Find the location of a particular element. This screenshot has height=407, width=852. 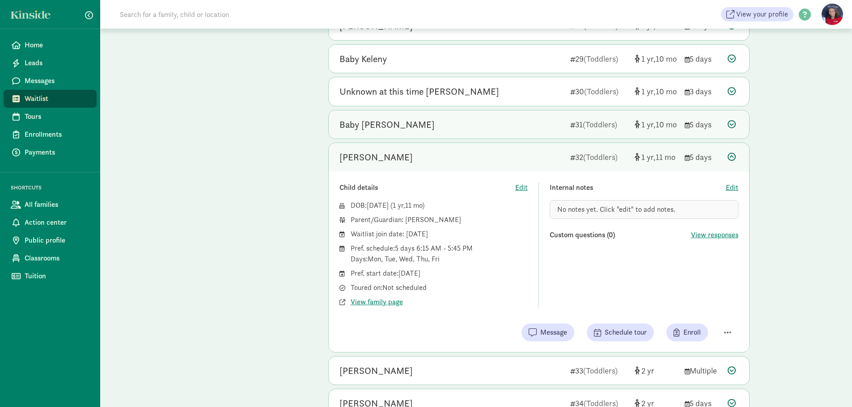

div: 30 is located at coordinates (599, 91).